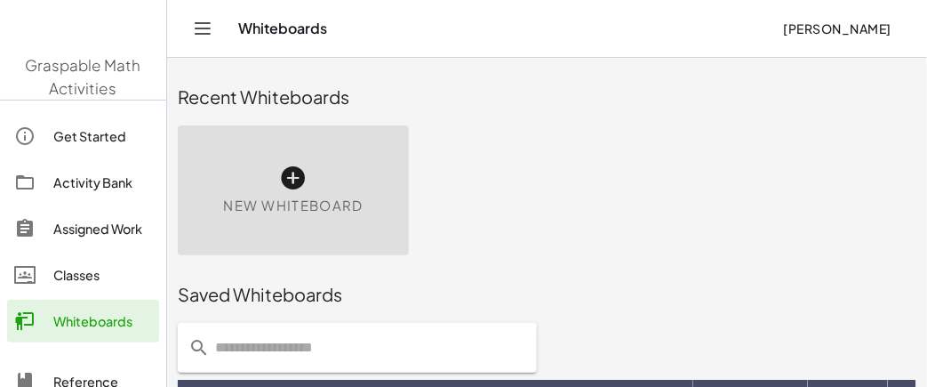  What do you see at coordinates (547, 294) in the screenshot?
I see `div: Saved Whiteboards` at bounding box center [547, 294].